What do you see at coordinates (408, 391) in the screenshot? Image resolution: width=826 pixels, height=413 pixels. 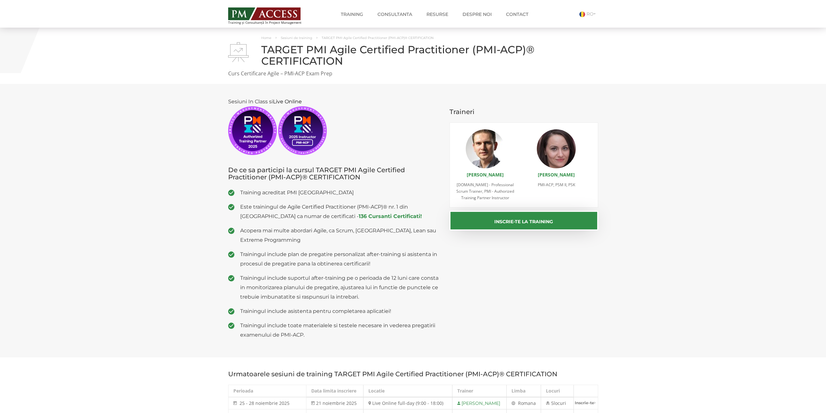 I see `th: Locatie` at bounding box center [408, 391].